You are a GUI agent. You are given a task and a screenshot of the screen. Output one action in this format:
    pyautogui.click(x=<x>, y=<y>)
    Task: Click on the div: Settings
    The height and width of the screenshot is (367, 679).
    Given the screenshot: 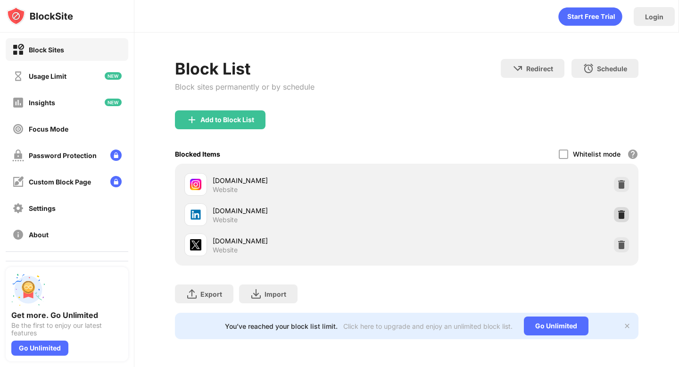 What is the action you would take?
    pyautogui.click(x=42, y=208)
    